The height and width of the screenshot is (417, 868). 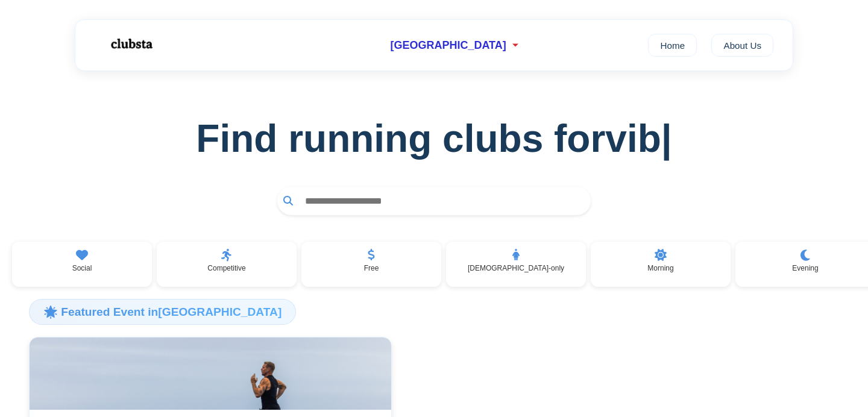 I want to click on p: Competitive, so click(x=226, y=269).